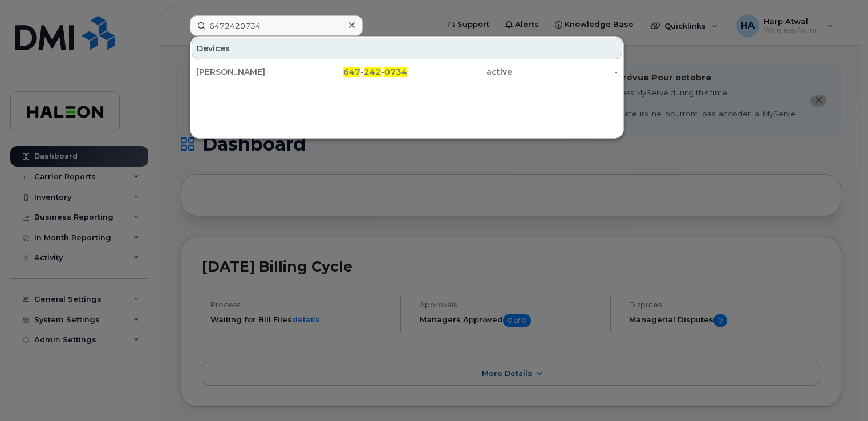  Describe the element at coordinates (373, 72) in the screenshot. I see `span: 242` at that location.